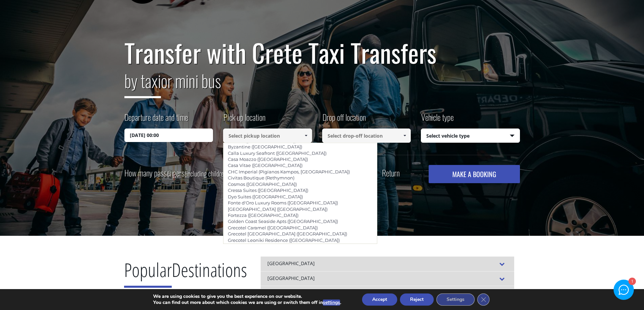 Image resolution: width=644 pixels, height=310 pixels. What do you see at coordinates (148, 272) in the screenshot?
I see `span: Popular` at bounding box center [148, 272].